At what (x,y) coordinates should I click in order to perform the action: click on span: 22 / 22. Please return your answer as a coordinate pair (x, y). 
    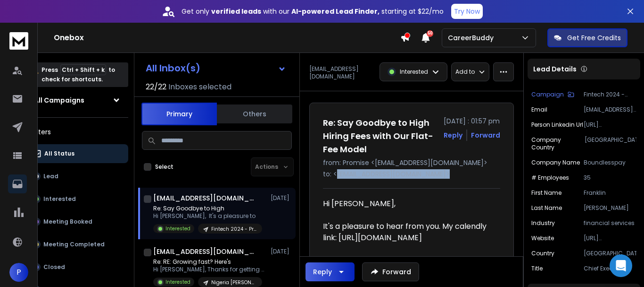
    Looking at the image, I should click on (156, 87).